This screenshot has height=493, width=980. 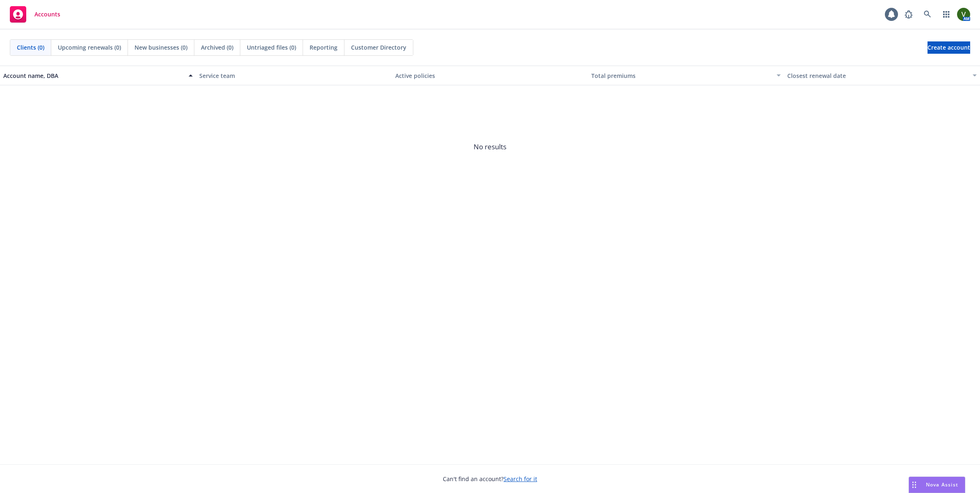 I want to click on button: Nova Assist, so click(x=937, y=485).